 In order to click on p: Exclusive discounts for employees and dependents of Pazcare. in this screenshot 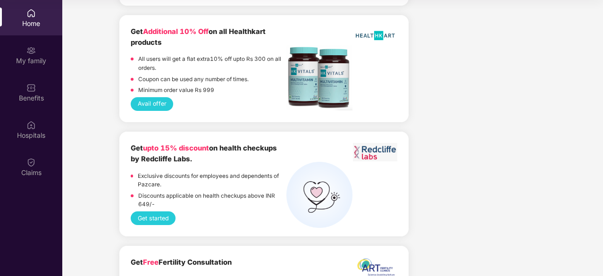, I will do `click(212, 180)`.